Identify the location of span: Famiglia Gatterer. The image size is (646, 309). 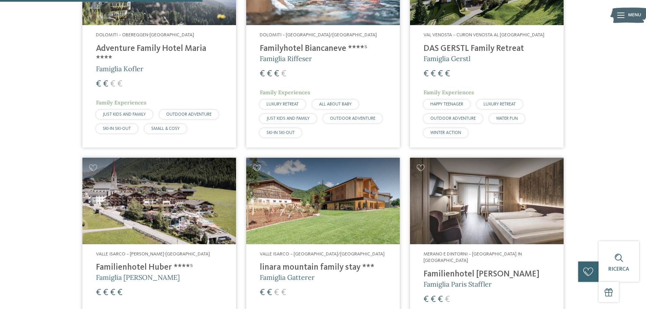
(287, 277).